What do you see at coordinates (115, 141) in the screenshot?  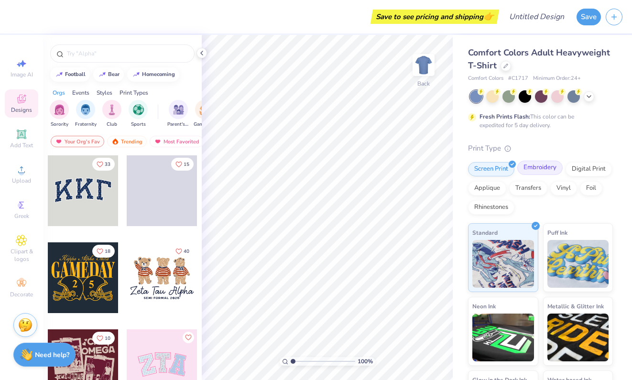 I see `img: trending.gif` at bounding box center [115, 141].